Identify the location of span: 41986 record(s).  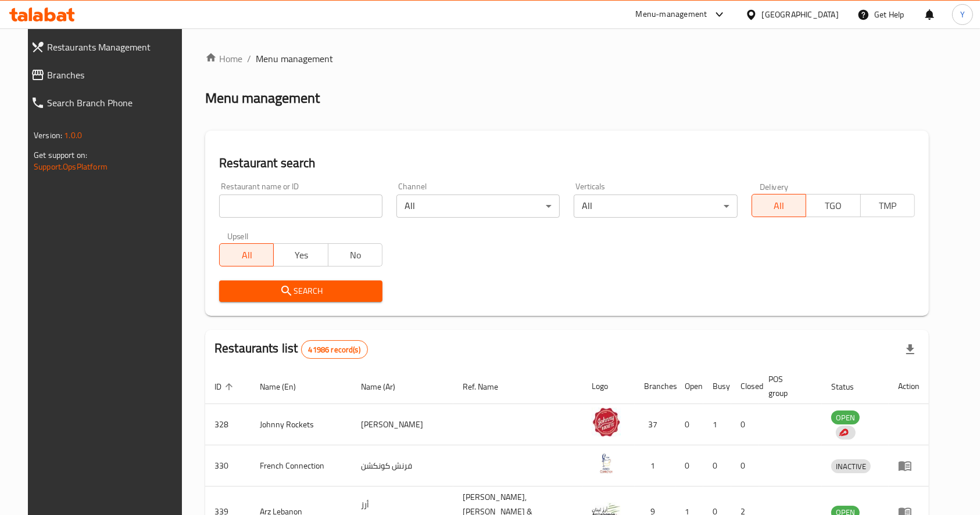
(334, 349).